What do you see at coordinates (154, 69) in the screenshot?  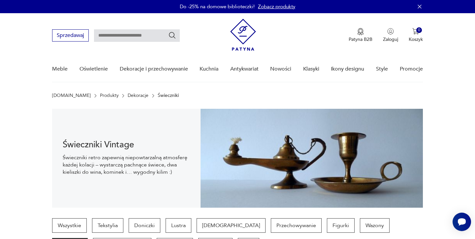 I see `a: Dekoracje i przechowywanie` at bounding box center [154, 69].